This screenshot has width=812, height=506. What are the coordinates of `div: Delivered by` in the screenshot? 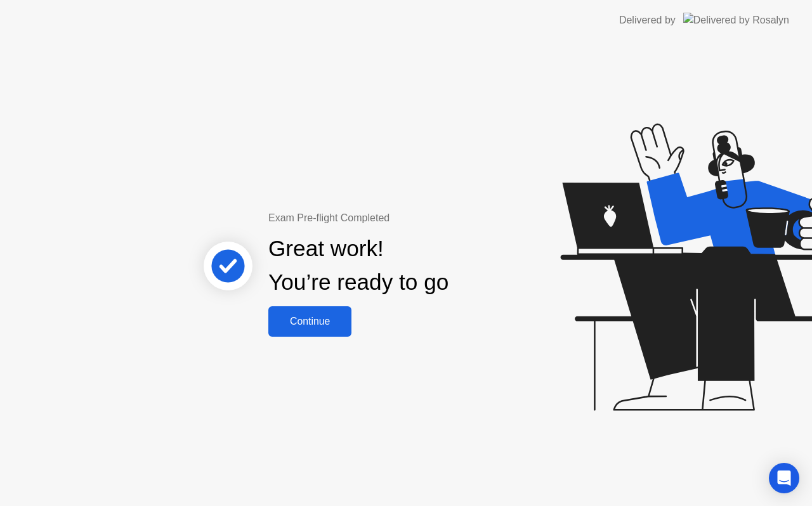 It's located at (647, 21).